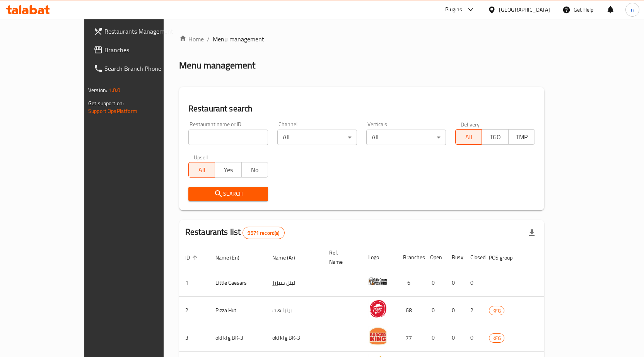 This screenshot has height=357, width=644. What do you see at coordinates (193, 258) in the screenshot?
I see `span: ID` at bounding box center [193, 258].